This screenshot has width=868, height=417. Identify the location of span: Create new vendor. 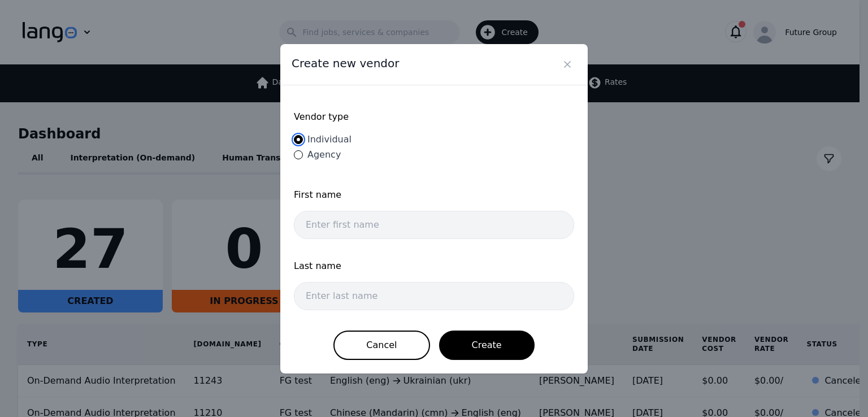
(345, 63).